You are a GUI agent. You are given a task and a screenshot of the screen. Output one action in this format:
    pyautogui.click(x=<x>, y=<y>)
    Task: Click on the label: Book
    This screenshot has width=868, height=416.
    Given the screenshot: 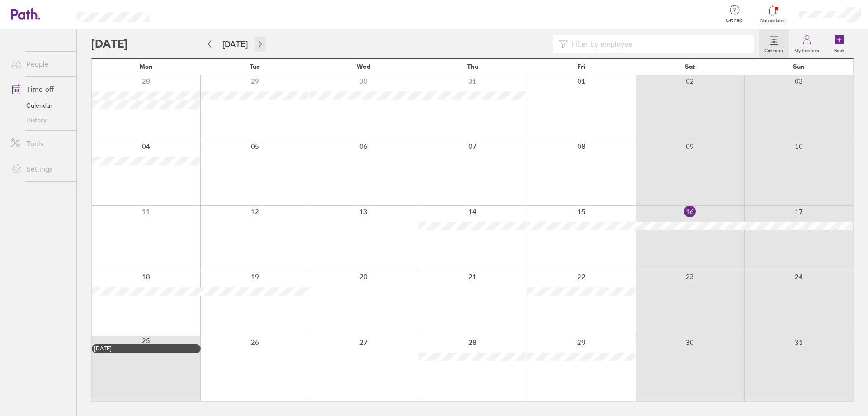 What is the action you would take?
    pyautogui.click(x=839, y=50)
    